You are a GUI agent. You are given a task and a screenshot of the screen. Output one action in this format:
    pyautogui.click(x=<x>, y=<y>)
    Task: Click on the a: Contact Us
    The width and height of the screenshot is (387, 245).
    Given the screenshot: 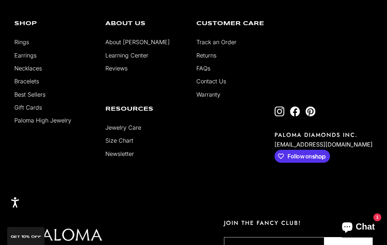 What is the action you would take?
    pyautogui.click(x=211, y=81)
    